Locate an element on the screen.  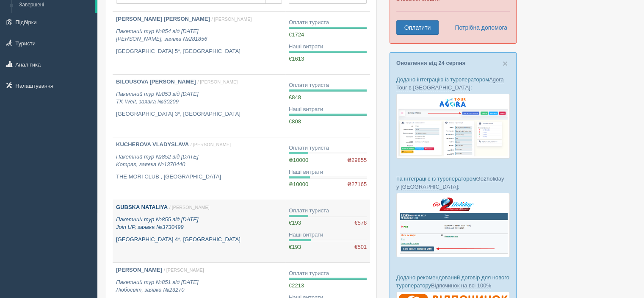
img: agora-tour-%D0%B7%D0%B0%D1%8F%D0%B2%D0%BA%D0%B8-%D1%81%D1%80%D0%BC-%D0%B4%D0%BB%D1%8F-%D1%82%D1%8... is located at coordinates (453, 126).